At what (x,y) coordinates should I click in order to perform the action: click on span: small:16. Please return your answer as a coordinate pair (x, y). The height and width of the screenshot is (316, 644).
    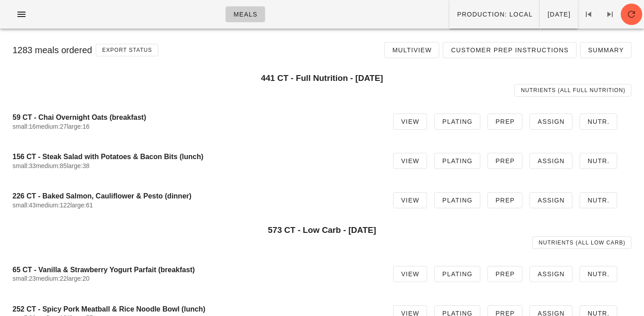
    Looking at the image, I should click on (24, 126).